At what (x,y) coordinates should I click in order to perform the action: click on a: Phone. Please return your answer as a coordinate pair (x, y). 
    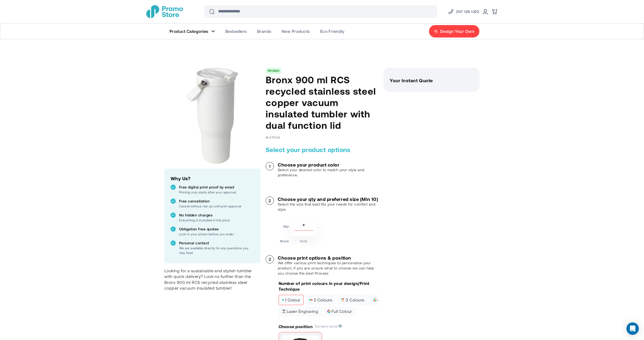
    Looking at the image, I should click on (463, 12).